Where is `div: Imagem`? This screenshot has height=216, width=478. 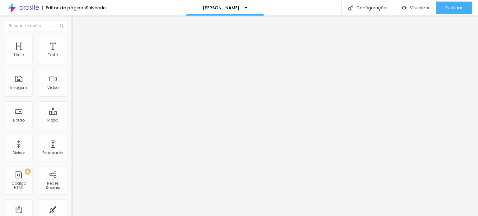
div: Imagem is located at coordinates (19, 88).